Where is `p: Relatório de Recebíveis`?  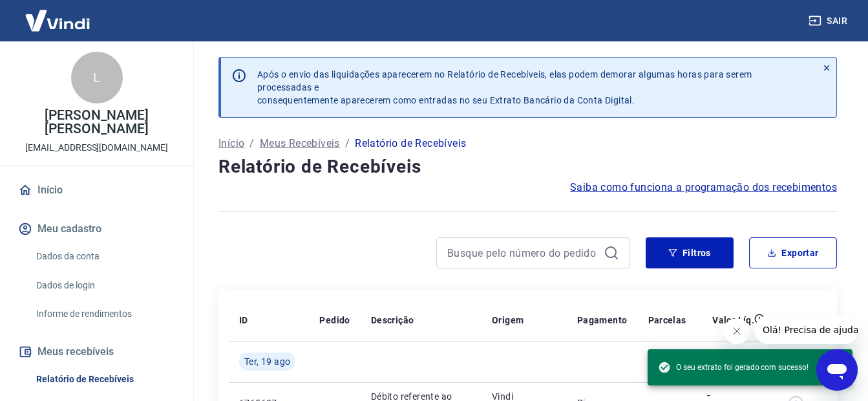 p: Relatório de Recebíveis is located at coordinates (410, 143).